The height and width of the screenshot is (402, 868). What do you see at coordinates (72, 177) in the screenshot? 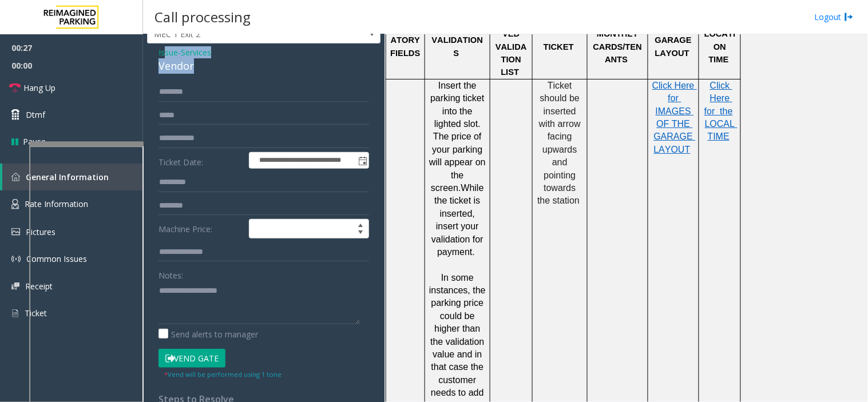
I see `a: General Information` at bounding box center [72, 177].